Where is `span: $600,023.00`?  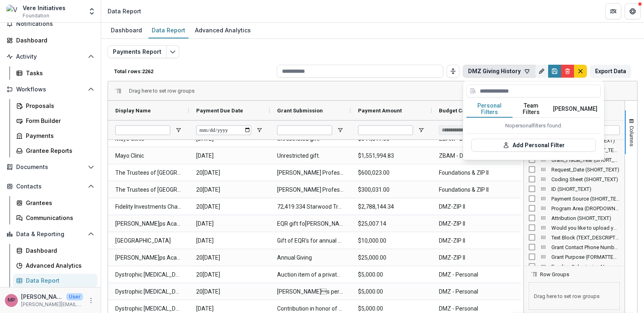
span: $600,023.00 is located at coordinates (391, 173).